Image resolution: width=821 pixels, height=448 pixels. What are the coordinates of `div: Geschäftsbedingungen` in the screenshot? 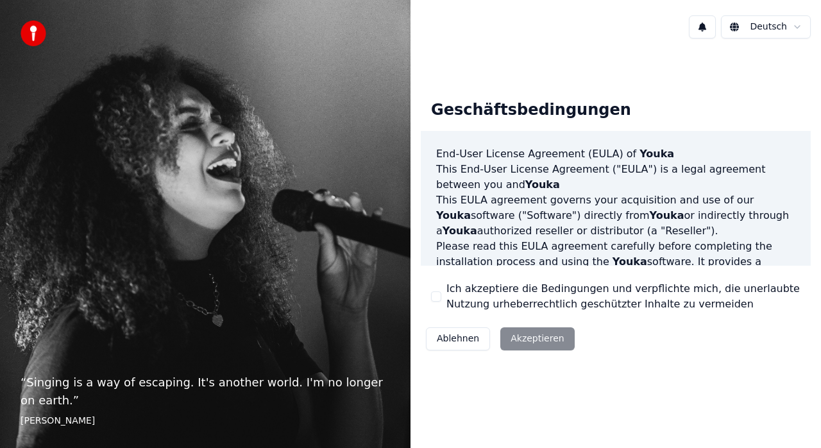 It's located at (531, 110).